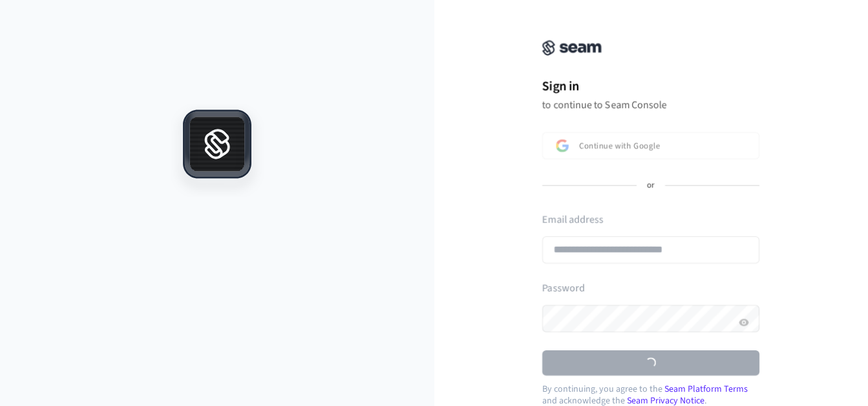 The image size is (868, 406). Describe the element at coordinates (651, 186) in the screenshot. I see `p: or` at that location.